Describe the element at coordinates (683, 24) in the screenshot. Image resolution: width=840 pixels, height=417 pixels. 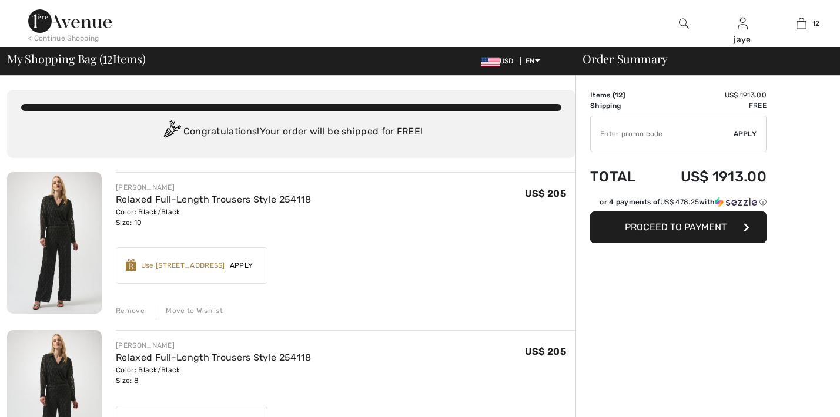
I see `img: search the website` at that location.